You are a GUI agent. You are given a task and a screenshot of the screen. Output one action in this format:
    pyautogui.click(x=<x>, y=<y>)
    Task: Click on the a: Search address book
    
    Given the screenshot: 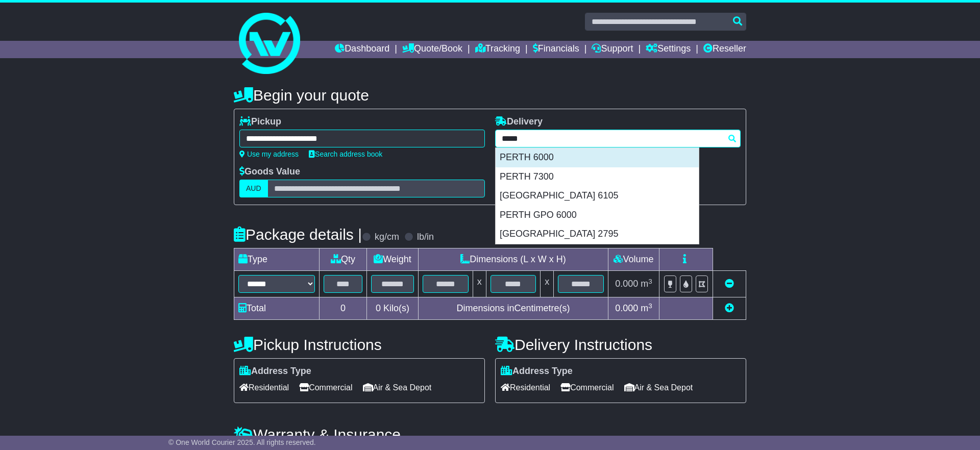 What is the action you would take?
    pyautogui.click(x=345, y=154)
    